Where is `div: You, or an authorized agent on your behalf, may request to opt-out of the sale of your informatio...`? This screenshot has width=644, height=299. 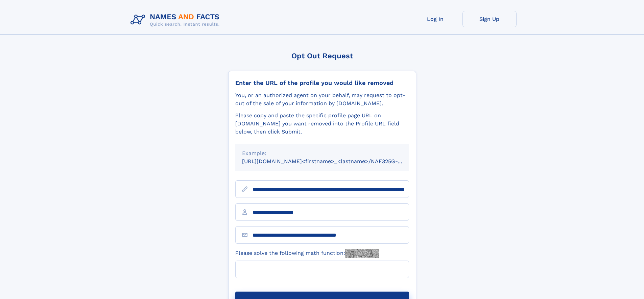 div: You, or an authorized agent on your behalf, may request to opt-out of the sale of your informatio... is located at coordinates (322, 99).